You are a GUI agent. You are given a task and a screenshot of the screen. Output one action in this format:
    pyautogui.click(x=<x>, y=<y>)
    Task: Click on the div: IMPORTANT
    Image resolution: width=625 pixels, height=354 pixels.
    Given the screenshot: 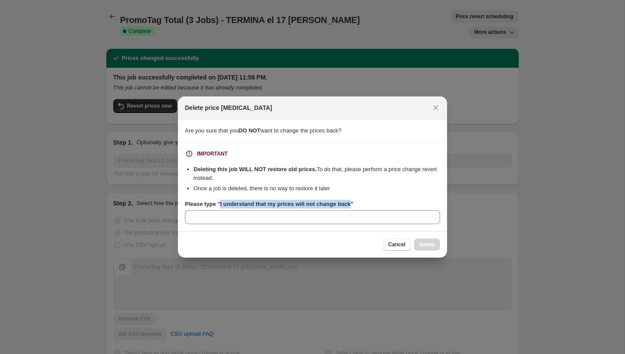 What is the action you would take?
    pyautogui.click(x=212, y=154)
    